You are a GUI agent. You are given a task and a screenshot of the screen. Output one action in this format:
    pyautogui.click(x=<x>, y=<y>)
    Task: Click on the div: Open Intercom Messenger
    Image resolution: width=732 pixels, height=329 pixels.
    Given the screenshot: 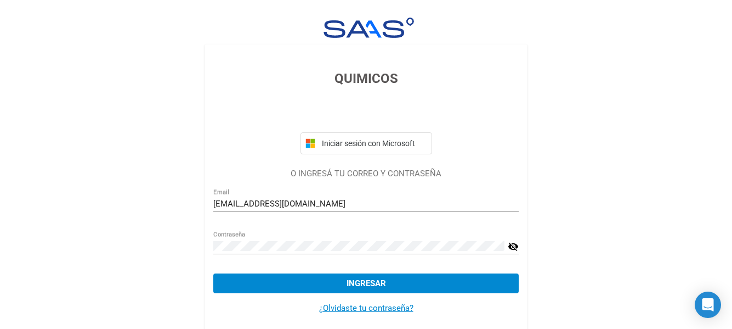 What is the action you would take?
    pyautogui.click(x=708, y=304)
    